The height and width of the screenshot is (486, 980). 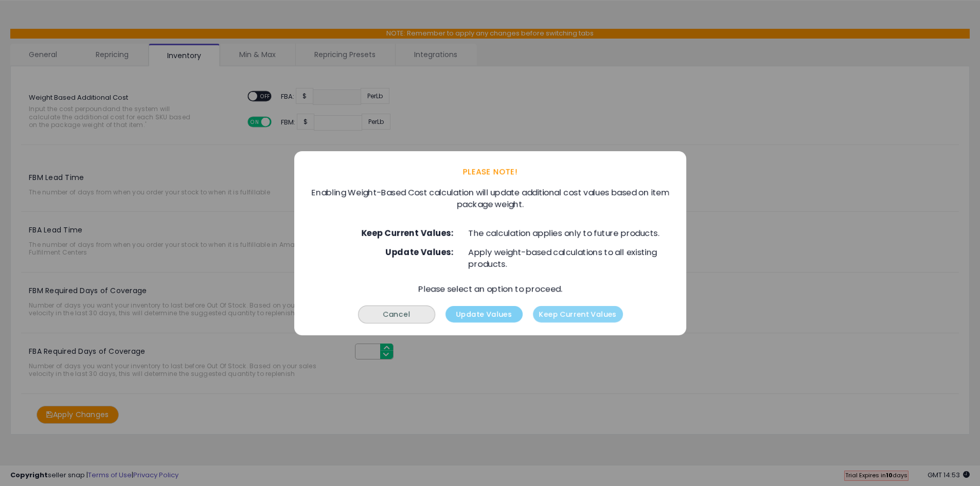 I want to click on button: Cancel, so click(x=396, y=314).